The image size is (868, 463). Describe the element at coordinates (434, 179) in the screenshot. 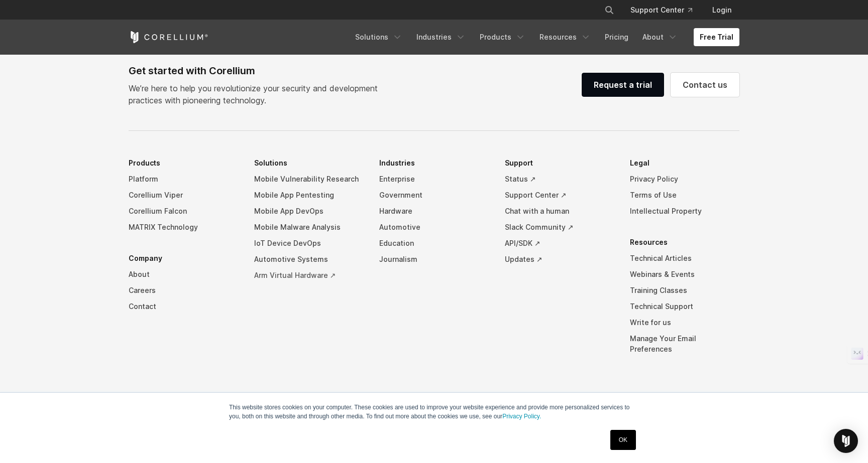

I see `a: Enterprise` at that location.